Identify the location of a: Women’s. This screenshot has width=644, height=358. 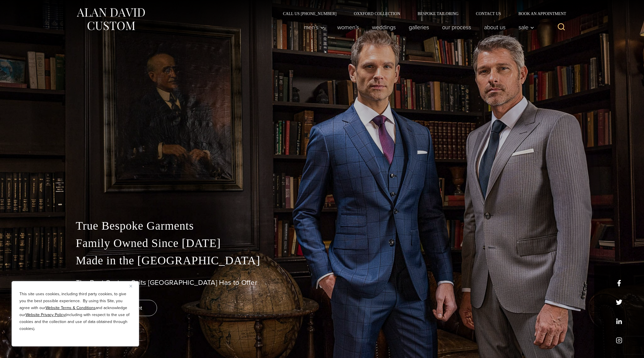
(348, 27).